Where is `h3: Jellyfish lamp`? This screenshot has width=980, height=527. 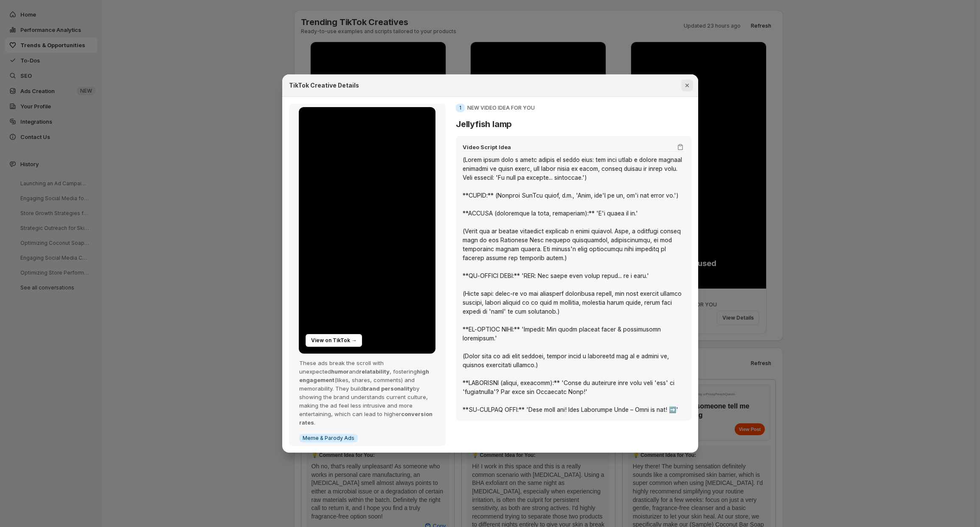 h3: Jellyfish lamp is located at coordinates (574, 124).